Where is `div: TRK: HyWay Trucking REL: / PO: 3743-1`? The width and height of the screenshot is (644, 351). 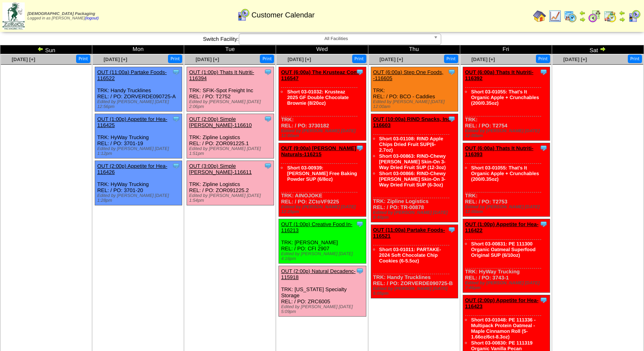
div: TRK: HyWay Trucking REL: / PO: 3743-1 is located at coordinates (506, 256).